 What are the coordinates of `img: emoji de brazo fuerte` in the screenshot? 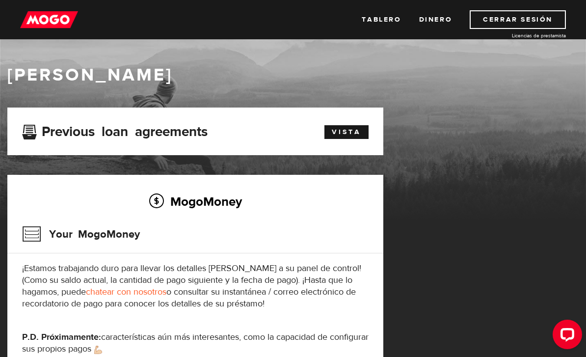 It's located at (98, 350).